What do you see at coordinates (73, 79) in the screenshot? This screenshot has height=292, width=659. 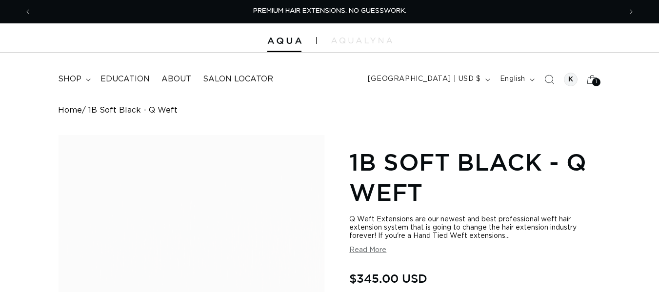 I see `summary: shop` at bounding box center [73, 79].